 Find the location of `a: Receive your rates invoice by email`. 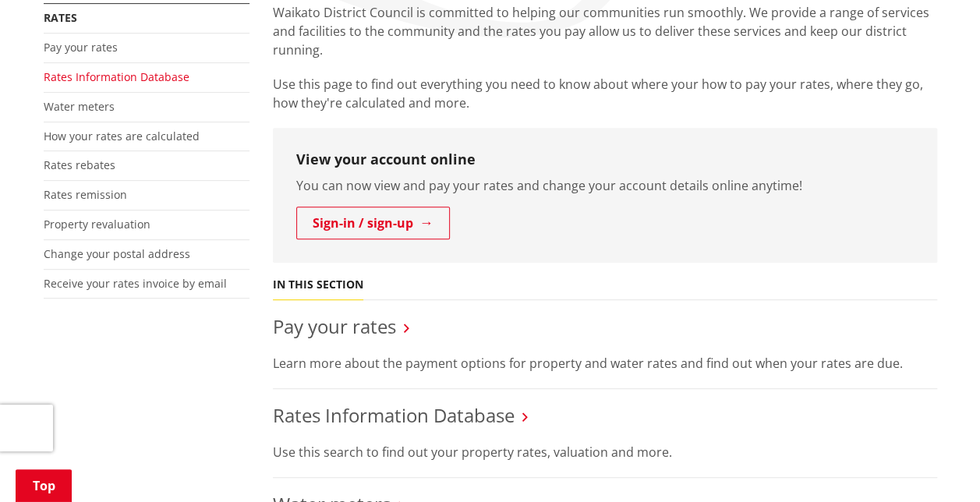

a: Receive your rates invoice by email is located at coordinates (135, 283).